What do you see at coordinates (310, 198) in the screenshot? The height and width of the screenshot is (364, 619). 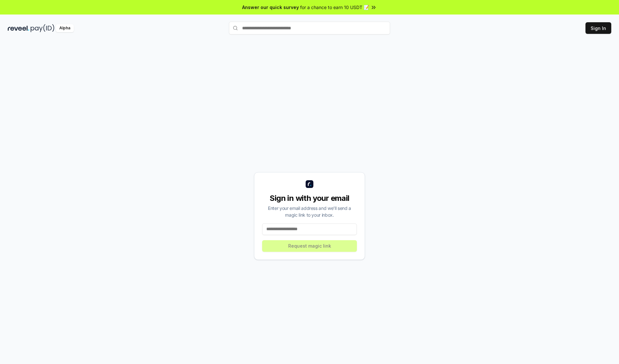 I see `div: Sign in with your email` at bounding box center [310, 198].